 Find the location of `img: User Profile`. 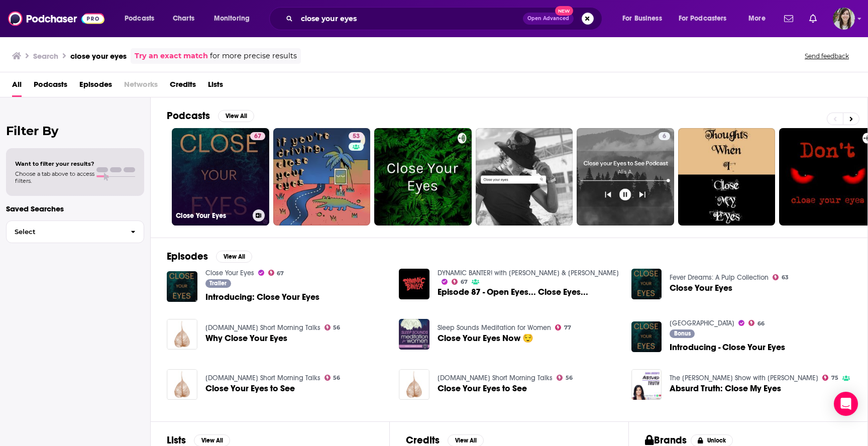

img: User Profile is located at coordinates (844, 19).